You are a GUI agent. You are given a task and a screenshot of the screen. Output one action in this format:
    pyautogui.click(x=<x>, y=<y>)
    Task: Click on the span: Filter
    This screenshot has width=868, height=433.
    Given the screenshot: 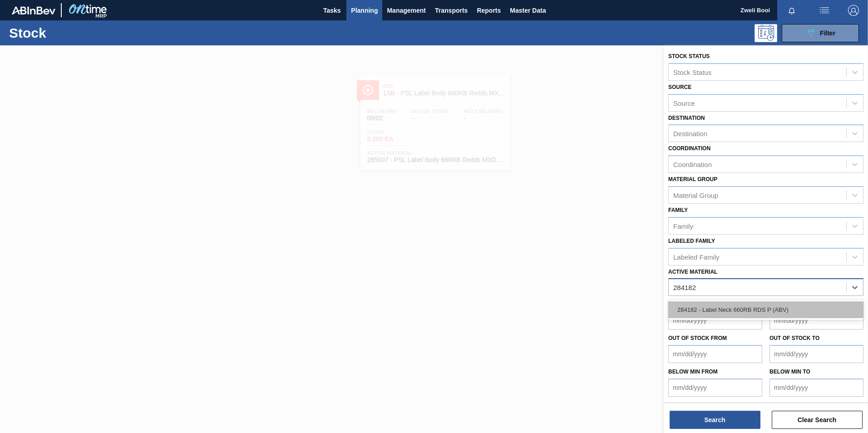 What is the action you would take?
    pyautogui.click(x=828, y=33)
    